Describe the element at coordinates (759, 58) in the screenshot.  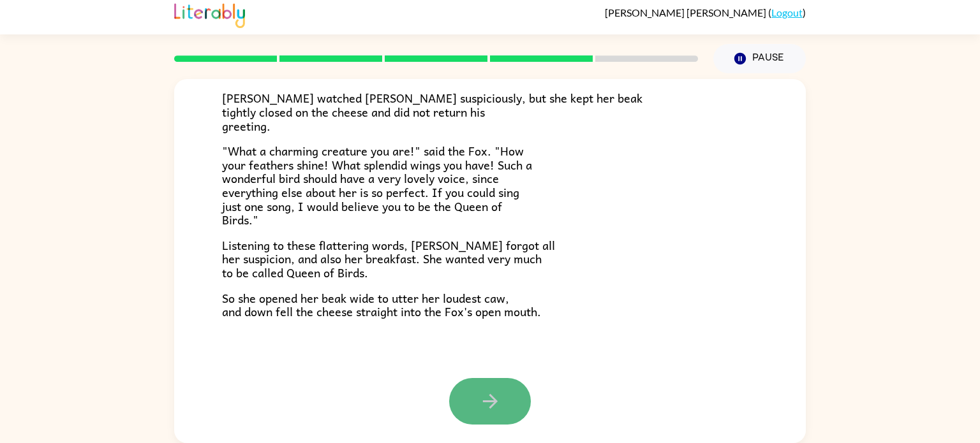
I see `button: Pause` at that location.